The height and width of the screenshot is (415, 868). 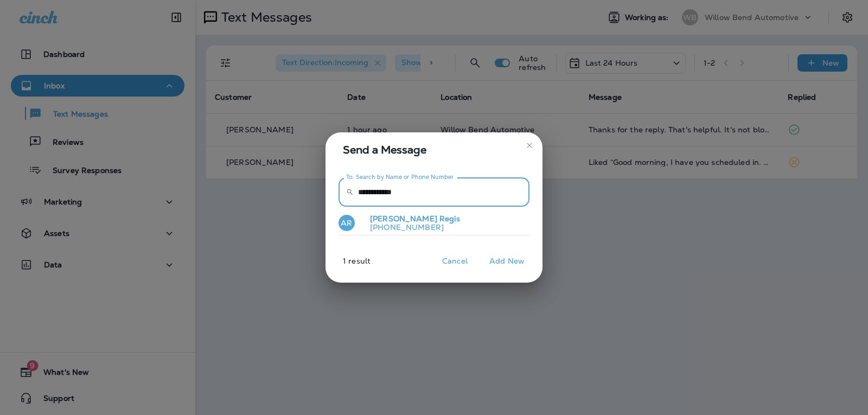 I want to click on div: AR, so click(x=346, y=223).